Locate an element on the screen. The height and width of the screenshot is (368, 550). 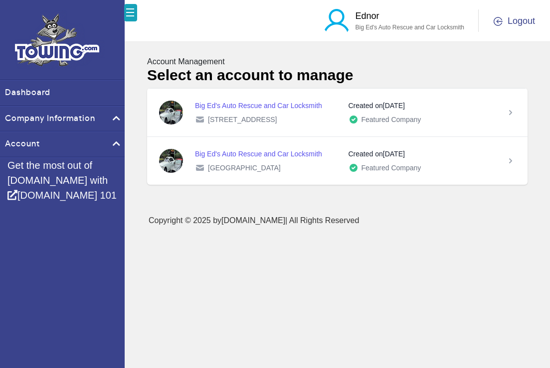
img: logo.png is located at coordinates (57, 40).